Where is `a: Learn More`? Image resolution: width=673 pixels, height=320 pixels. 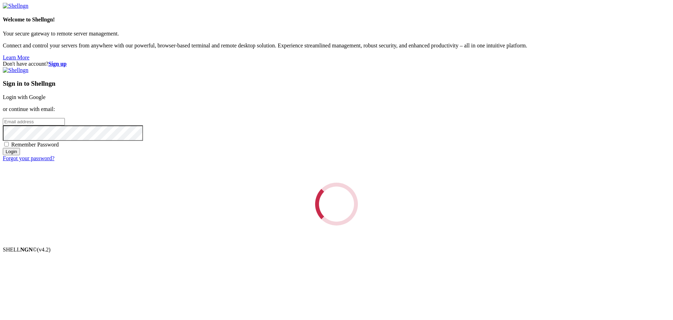 a: Learn More is located at coordinates (16, 57).